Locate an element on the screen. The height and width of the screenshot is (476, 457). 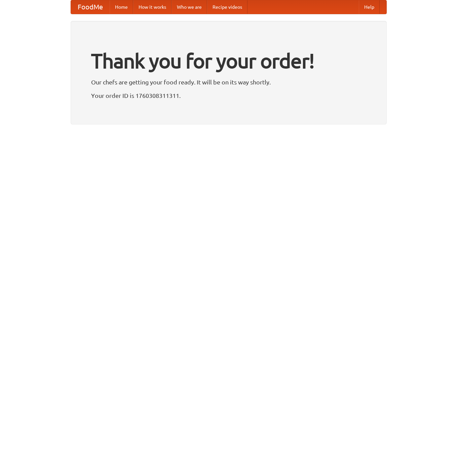
a: Who we are is located at coordinates (189, 7).